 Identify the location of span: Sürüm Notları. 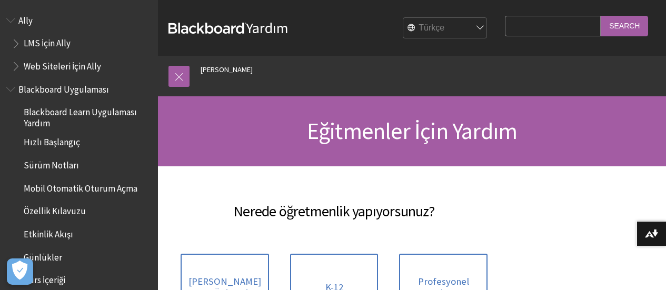
(51, 163).